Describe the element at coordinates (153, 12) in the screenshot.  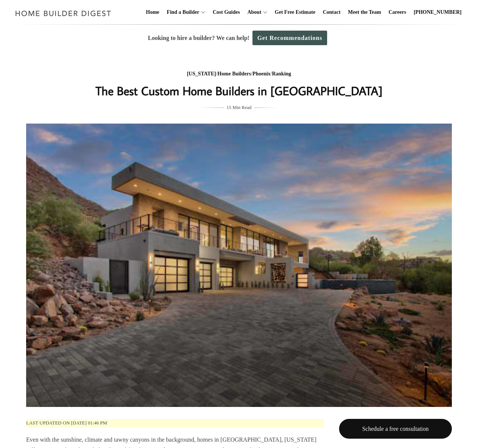
I see `a: Home` at that location.